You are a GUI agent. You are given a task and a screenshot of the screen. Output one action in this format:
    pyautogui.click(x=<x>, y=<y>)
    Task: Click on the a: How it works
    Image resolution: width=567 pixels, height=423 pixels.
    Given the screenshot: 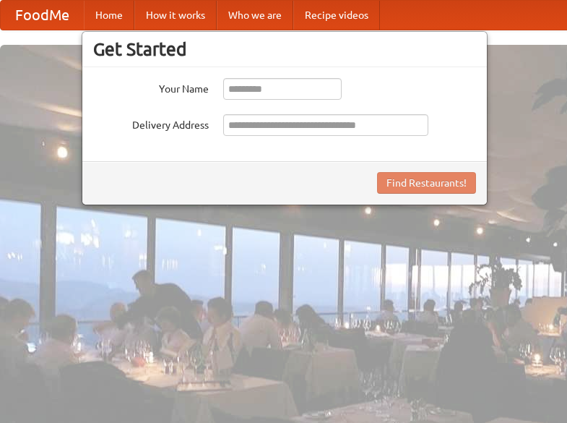 What is the action you would take?
    pyautogui.click(x=176, y=15)
    